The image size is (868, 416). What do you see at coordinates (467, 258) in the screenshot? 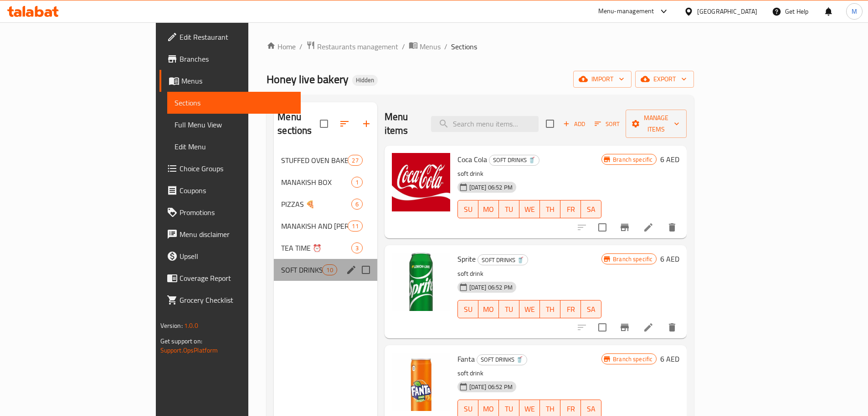
I see `span: Sprite` at bounding box center [467, 258].